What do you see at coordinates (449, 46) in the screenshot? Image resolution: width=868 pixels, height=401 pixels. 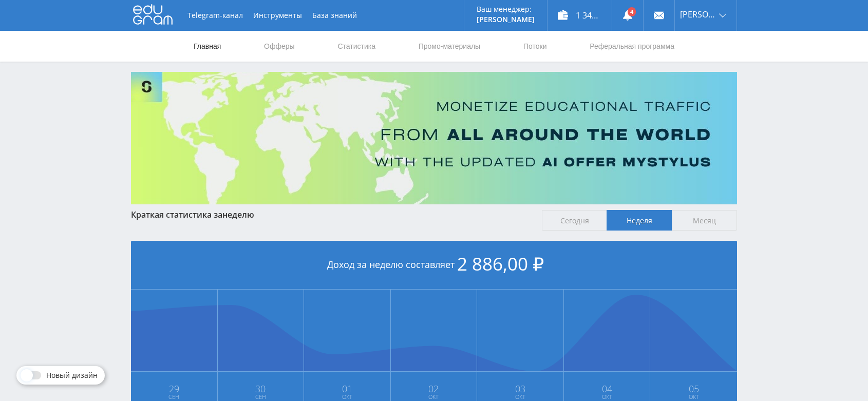 I see `a: Промо-материалы` at bounding box center [449, 46].